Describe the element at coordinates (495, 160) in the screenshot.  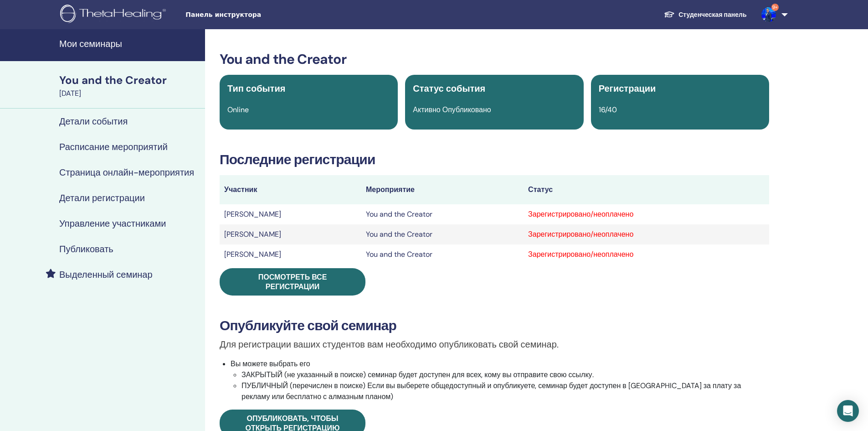
I see `h3: Последние регистрации` at that location.